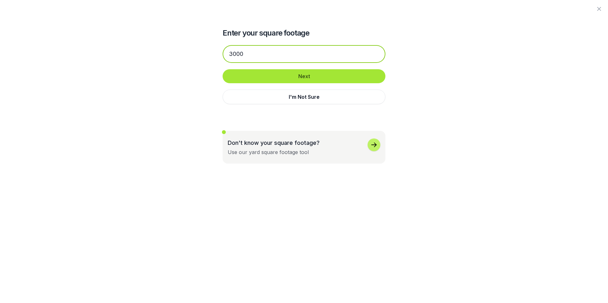 The height and width of the screenshot is (303, 608). Describe the element at coordinates (304, 33) in the screenshot. I see `h2: Enter your square footage` at that location.